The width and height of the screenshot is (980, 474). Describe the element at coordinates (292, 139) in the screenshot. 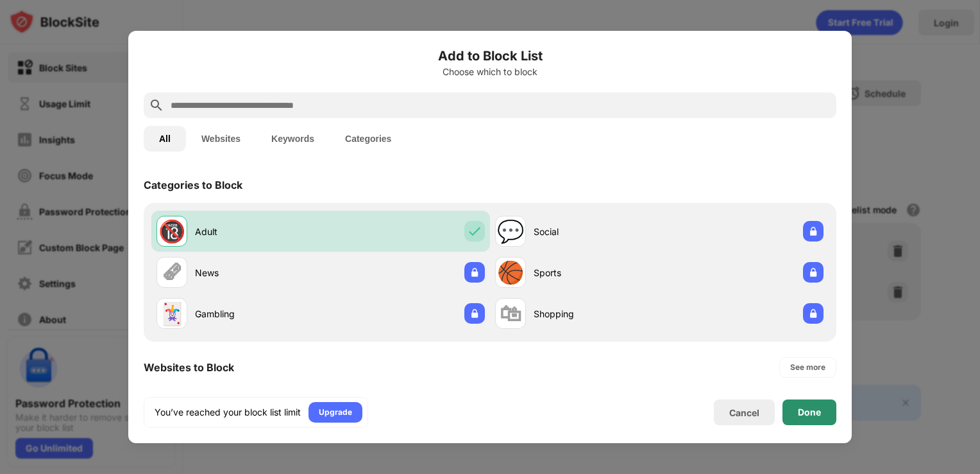

I see `button: Keywords` at that location.